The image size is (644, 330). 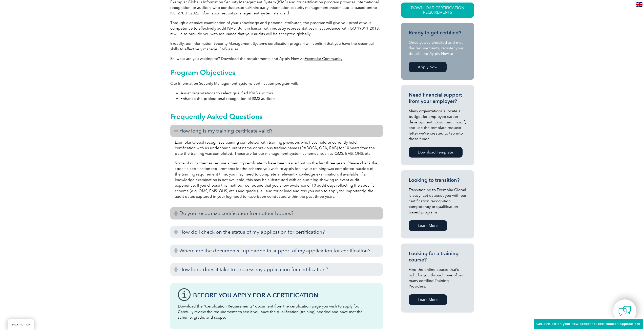 I want to click on a: Exemplar Community, so click(x=323, y=59).